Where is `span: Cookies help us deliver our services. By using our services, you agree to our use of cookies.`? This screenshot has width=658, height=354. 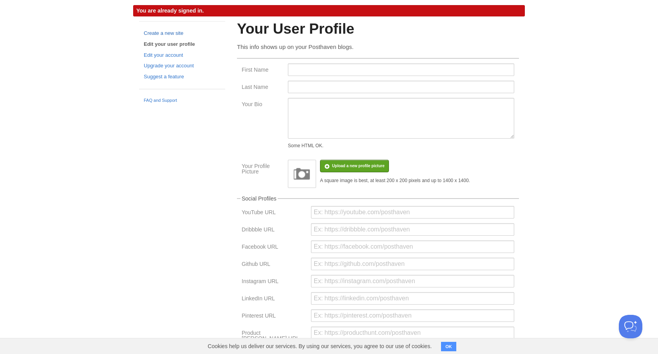 span: Cookies help us deliver our services. By using our services, you agree to our use of cookies. is located at coordinates (320, 346).